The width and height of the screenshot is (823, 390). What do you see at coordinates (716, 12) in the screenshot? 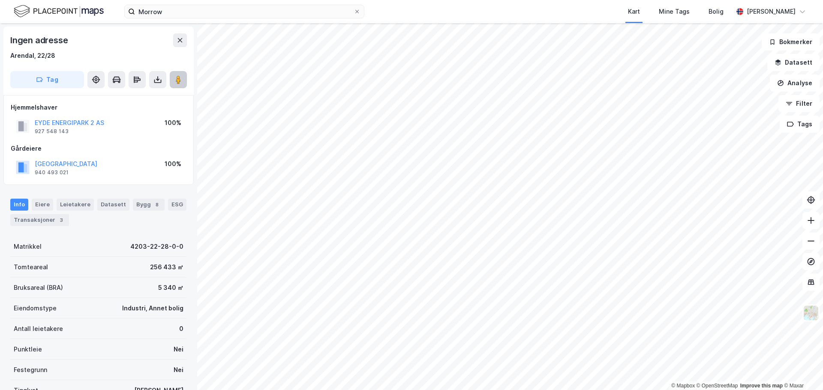
I see `div: Bolig` at bounding box center [716, 12].